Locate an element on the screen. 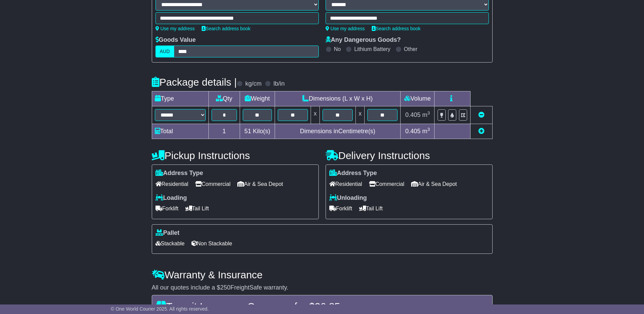  h4: Warranty & Insurance is located at coordinates (322, 274).